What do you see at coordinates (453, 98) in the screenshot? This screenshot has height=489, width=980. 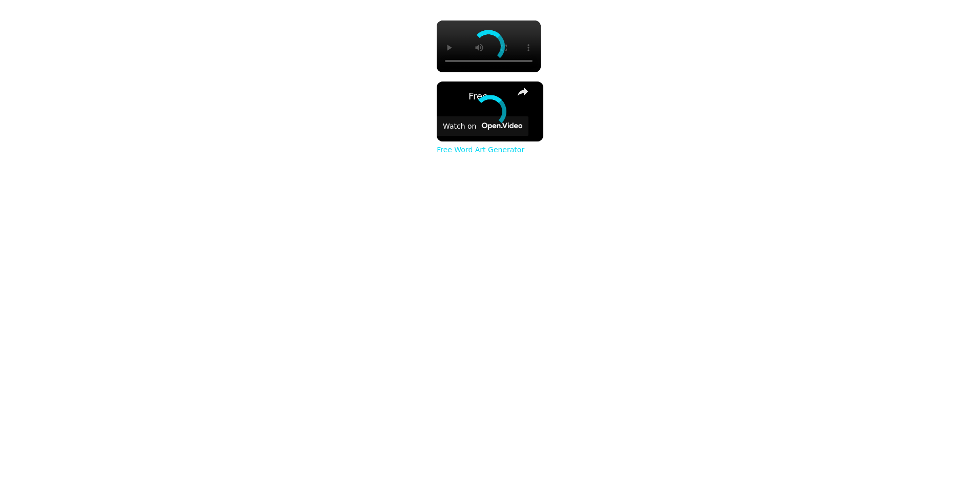 I see `a: channel logo` at bounding box center [453, 98].